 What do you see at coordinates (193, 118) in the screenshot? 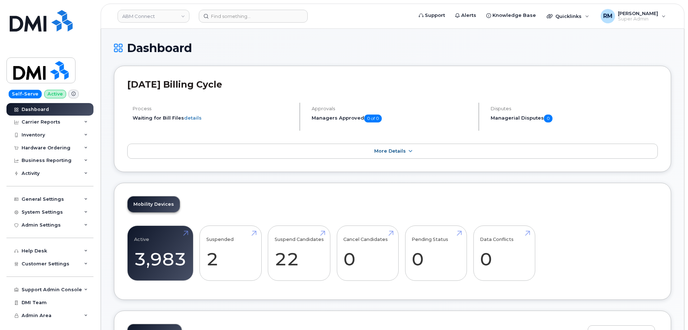
I see `a: details` at bounding box center [193, 118].